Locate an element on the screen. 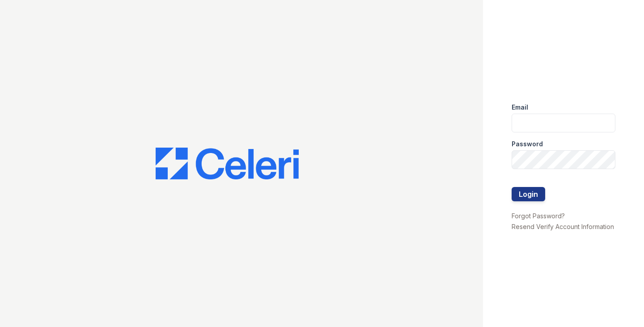 Image resolution: width=644 pixels, height=327 pixels. button: Login is located at coordinates (529, 195).